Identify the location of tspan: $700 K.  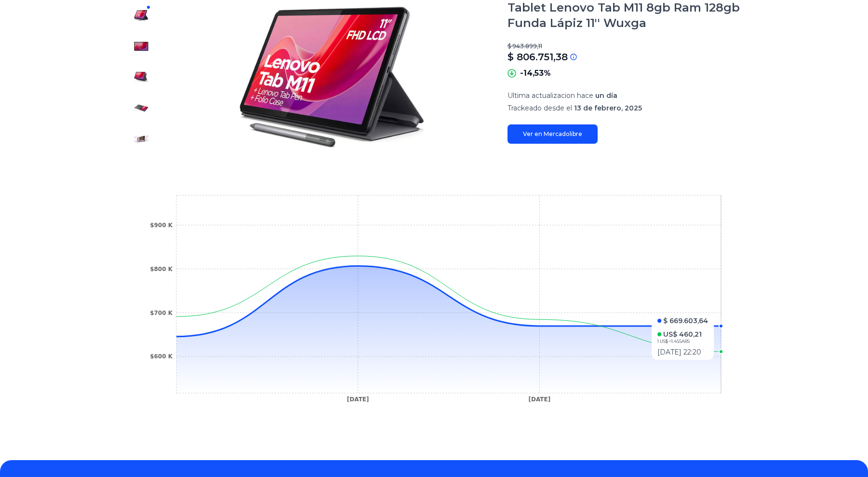
(162, 313).